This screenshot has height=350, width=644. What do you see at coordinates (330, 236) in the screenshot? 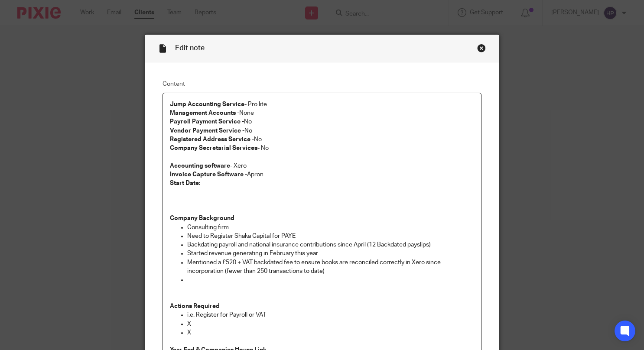
I see `p: Need to Register Shaka Capital for PAYE` at bounding box center [330, 236].